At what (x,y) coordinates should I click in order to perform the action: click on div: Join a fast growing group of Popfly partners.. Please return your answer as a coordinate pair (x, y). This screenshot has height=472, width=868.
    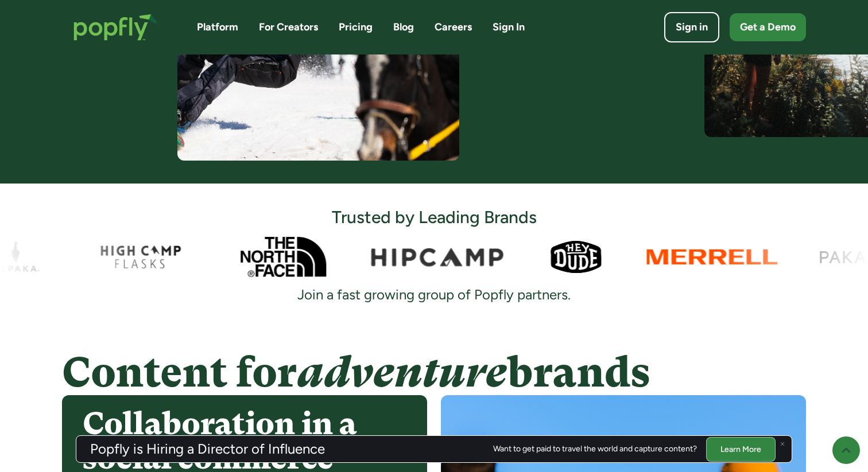
    Looking at the image, I should click on (434, 295).